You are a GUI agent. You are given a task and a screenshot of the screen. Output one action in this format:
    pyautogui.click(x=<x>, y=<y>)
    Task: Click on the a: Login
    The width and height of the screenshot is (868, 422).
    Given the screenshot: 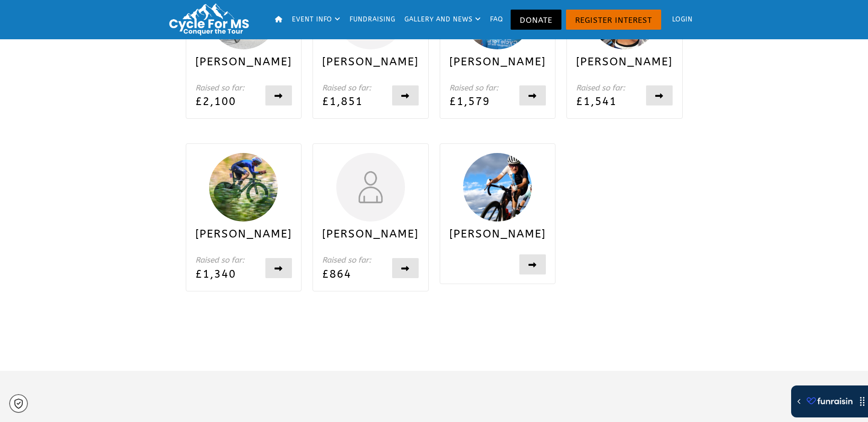 What is the action you would take?
    pyautogui.click(x=680, y=20)
    